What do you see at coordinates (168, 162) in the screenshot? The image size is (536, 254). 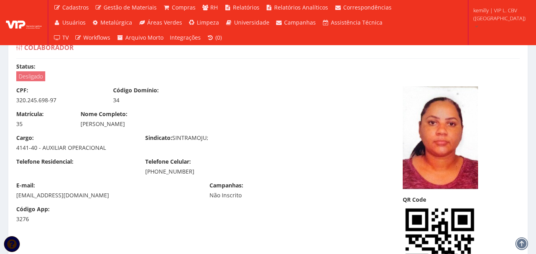 I see `label: Telefone Celular:` at bounding box center [168, 162].